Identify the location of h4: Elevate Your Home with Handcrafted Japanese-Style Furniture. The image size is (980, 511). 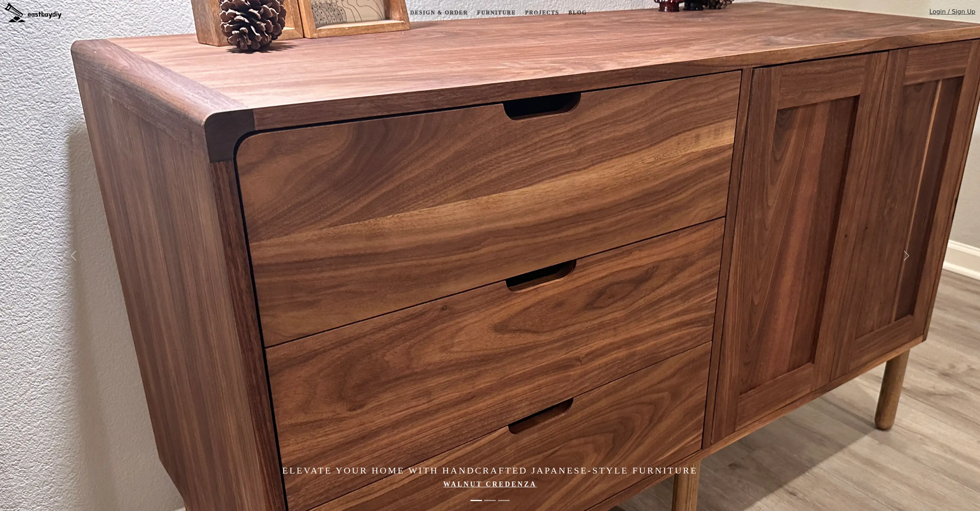
(490, 470).